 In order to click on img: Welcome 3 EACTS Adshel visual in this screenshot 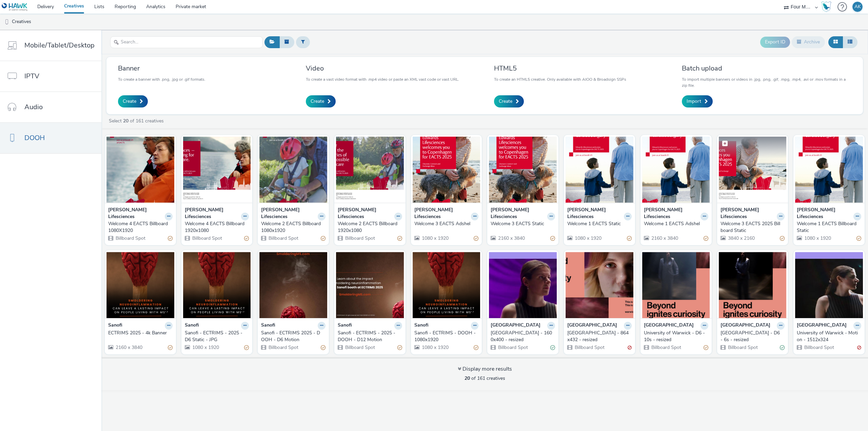, I will do `click(446, 170)`.